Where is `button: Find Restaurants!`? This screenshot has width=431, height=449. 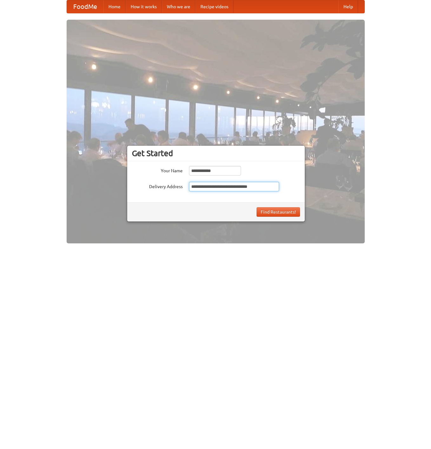
button: Find Restaurants! is located at coordinates (278, 212).